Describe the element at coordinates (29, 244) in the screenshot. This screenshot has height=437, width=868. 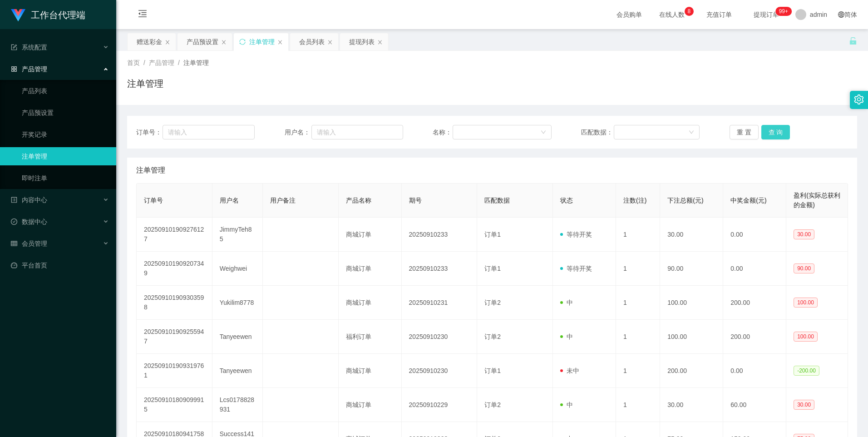
I see `span: 会员管理` at that location.